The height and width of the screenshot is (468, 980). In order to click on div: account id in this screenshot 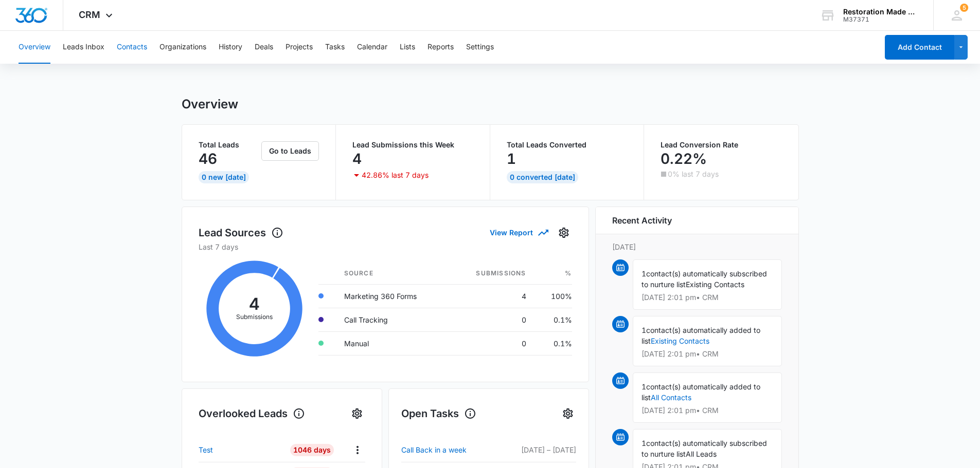, I will do `click(881, 20)`.